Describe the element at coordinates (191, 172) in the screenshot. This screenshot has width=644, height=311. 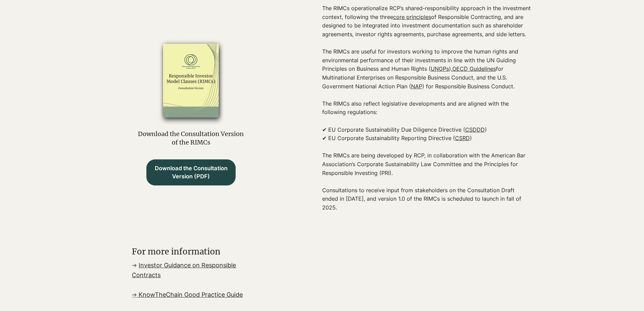
I see `a: Download the Consultation Version (PDF)` at that location.